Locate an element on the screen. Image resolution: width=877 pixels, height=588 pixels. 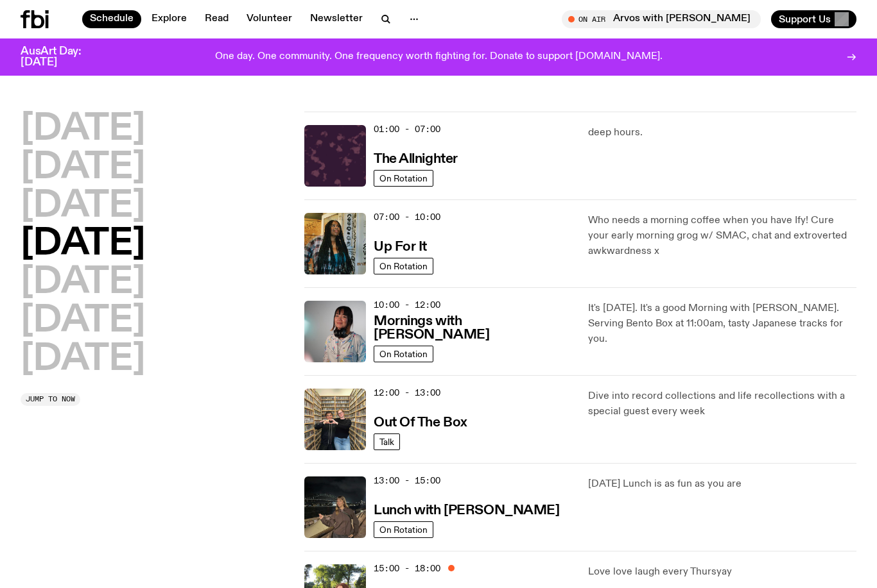
a: Out Of The Box is located at coordinates (420, 422).